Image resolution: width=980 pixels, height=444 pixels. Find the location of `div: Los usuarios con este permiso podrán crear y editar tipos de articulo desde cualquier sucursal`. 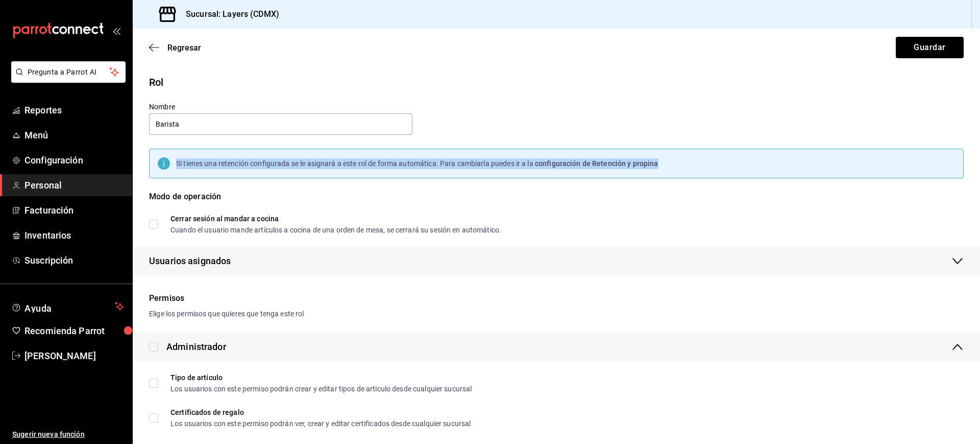

div: Los usuarios con este permiso podrán crear y editar tipos de articulo desde cualquier sucursal is located at coordinates (321, 389).